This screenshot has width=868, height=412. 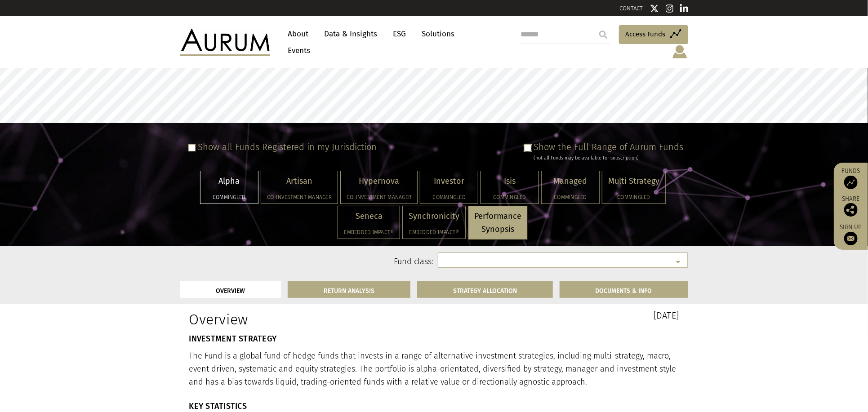 I want to click on a: Events, so click(x=297, y=50).